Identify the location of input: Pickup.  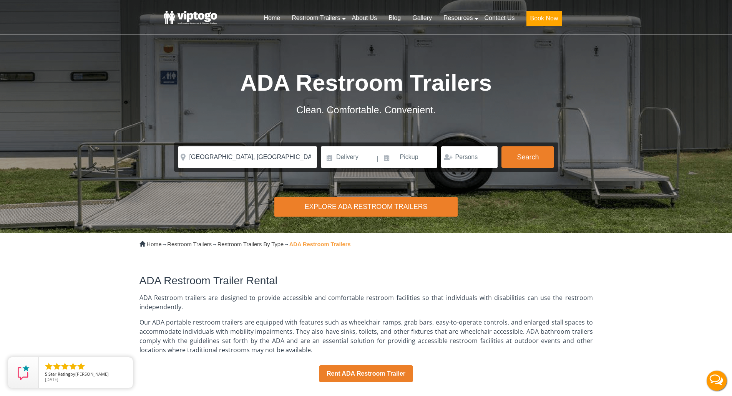
(408, 157).